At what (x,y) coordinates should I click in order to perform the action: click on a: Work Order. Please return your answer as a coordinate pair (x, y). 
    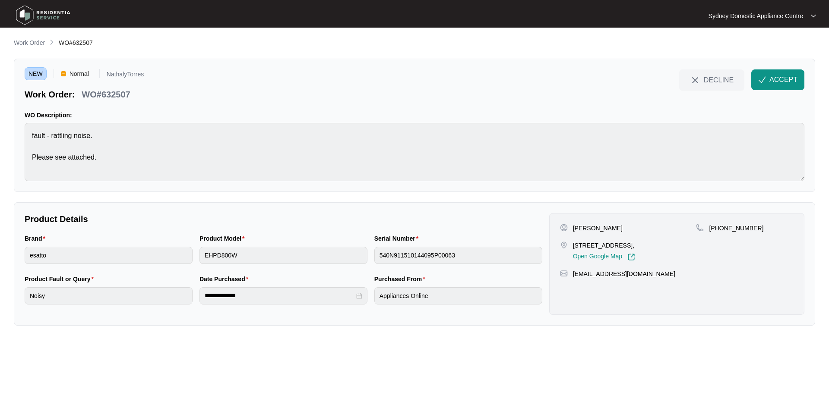
    Looking at the image, I should click on (29, 43).